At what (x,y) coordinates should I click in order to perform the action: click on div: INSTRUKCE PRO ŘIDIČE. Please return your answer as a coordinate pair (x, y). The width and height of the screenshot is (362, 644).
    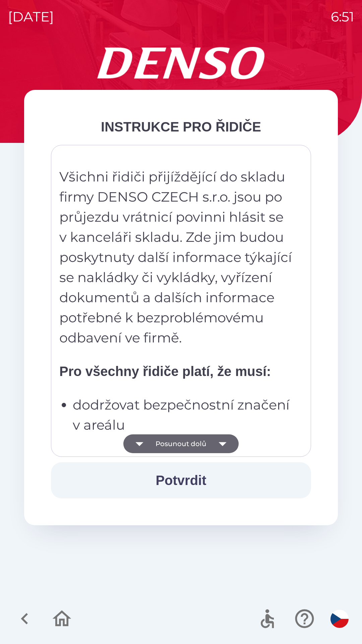
    Looking at the image, I should click on (181, 127).